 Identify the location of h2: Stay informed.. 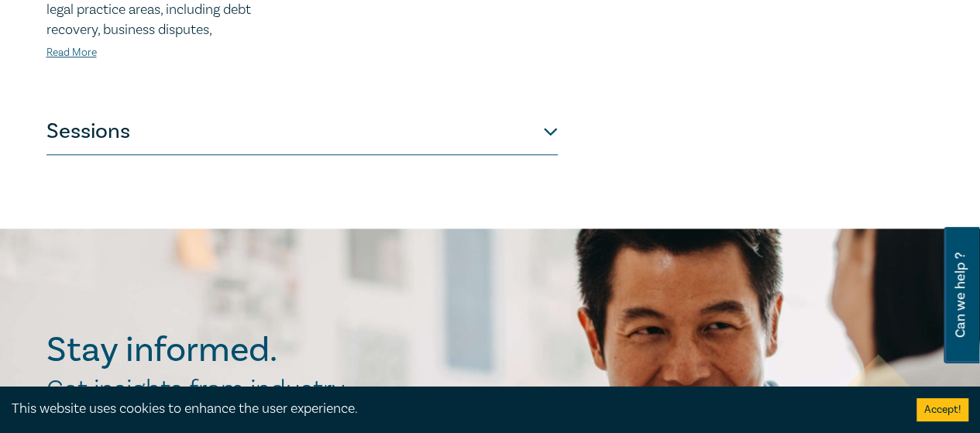
(230, 350).